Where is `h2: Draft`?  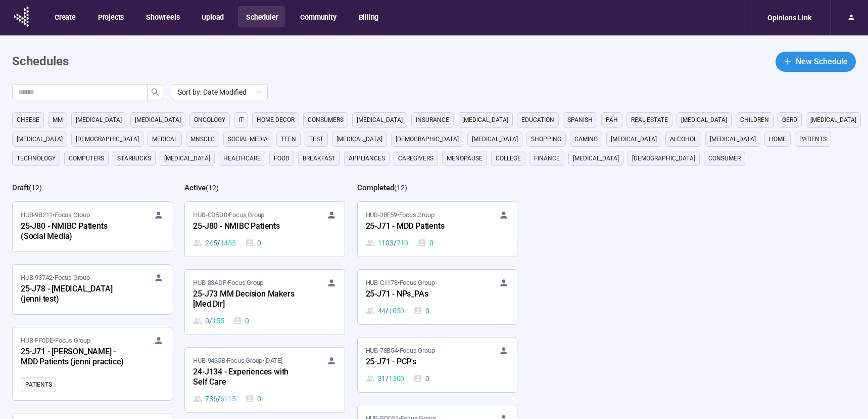
h2: Draft is located at coordinates (20, 187).